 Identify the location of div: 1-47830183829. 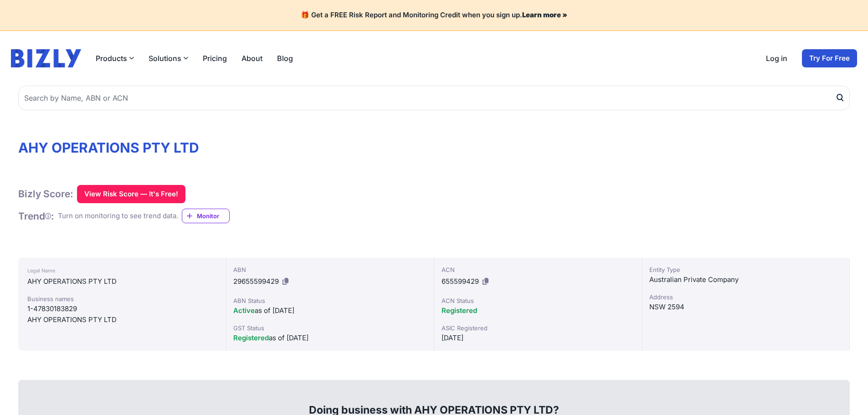
(122, 309).